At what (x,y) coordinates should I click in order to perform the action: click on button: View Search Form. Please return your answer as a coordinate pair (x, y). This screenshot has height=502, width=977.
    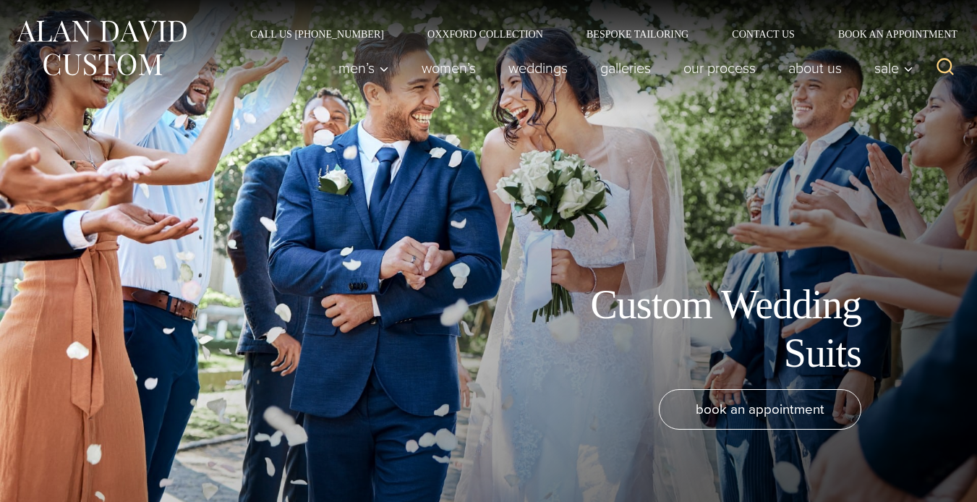
    Looking at the image, I should click on (945, 68).